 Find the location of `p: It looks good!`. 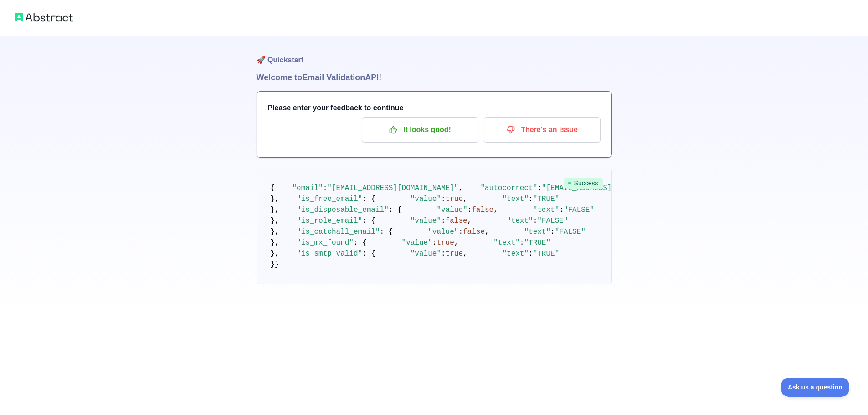

p: It looks good! is located at coordinates (420, 130).